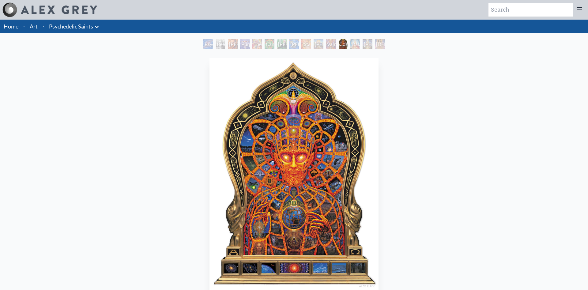 The image size is (588, 290). I want to click on div: Dalai Lama, so click(355, 44).